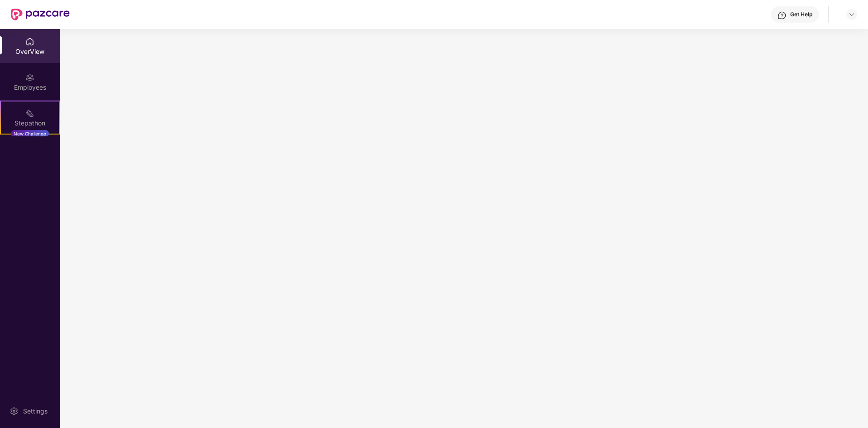 The image size is (868, 428). I want to click on div: New Challenge, so click(30, 134).